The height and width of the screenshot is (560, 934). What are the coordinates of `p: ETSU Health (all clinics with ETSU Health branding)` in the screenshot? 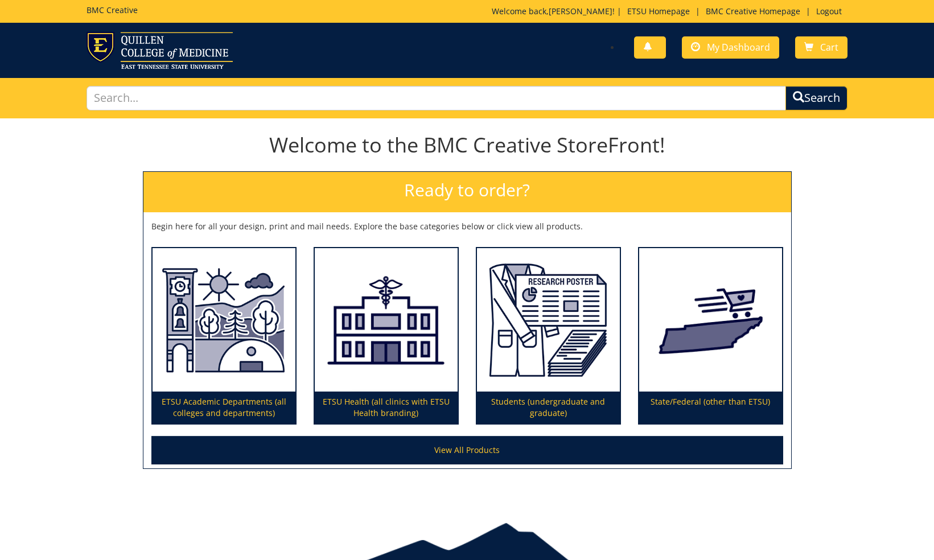 It's located at (386, 407).